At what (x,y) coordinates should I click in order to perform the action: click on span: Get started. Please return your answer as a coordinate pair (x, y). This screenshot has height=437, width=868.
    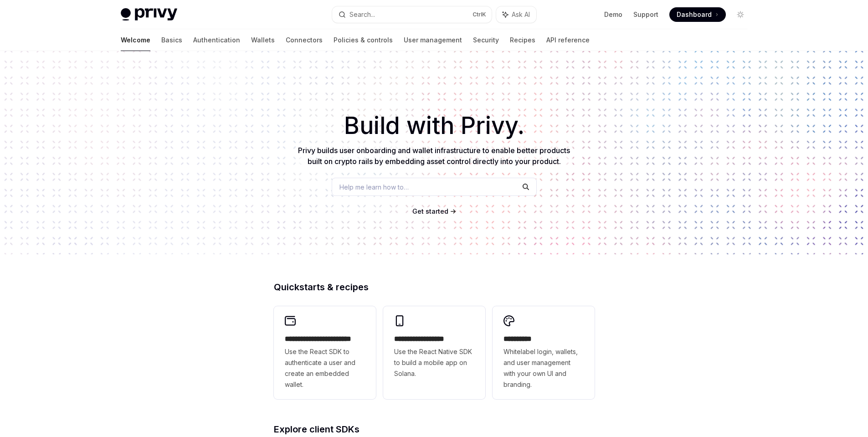
    Looking at the image, I should click on (430, 211).